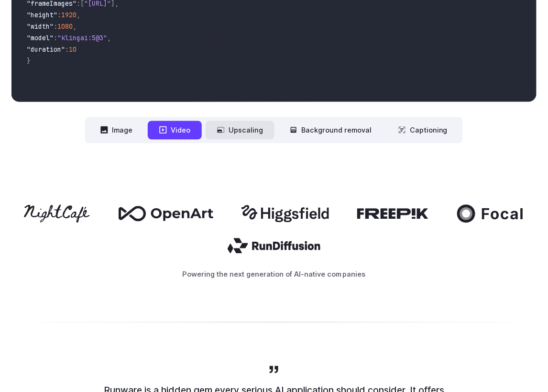  What do you see at coordinates (116, 130) in the screenshot?
I see `button: Image` at bounding box center [116, 130].